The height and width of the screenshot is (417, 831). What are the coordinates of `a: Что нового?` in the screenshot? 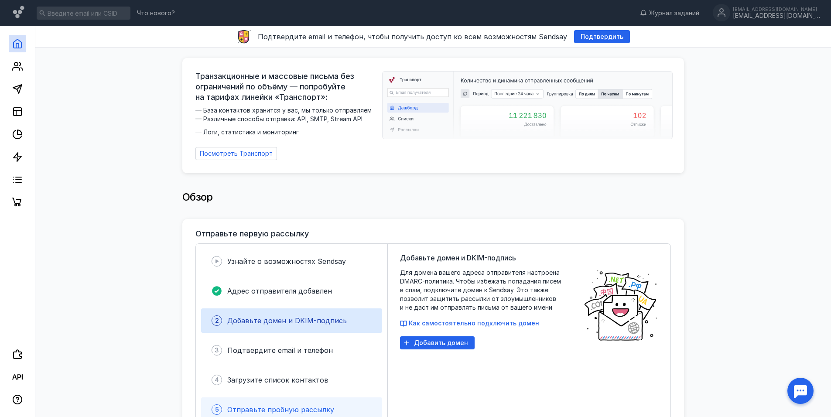 It's located at (156, 13).